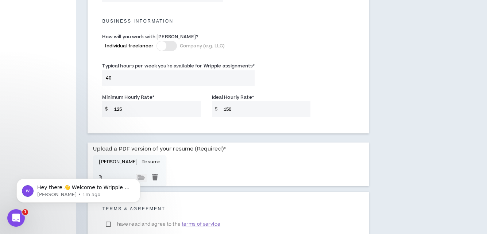 This screenshot has width=487, height=234. I want to click on p: Message from Morgan, sent 1m ago, so click(79, 31).